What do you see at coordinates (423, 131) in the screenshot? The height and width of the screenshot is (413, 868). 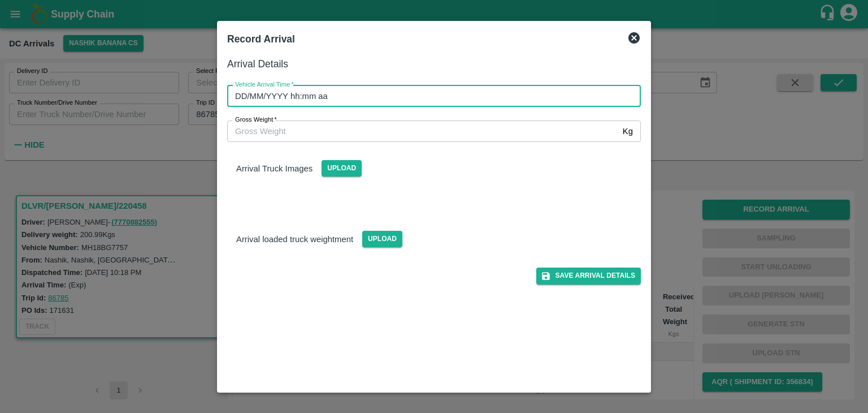 I see `input: Gross Weight` at bounding box center [423, 131].